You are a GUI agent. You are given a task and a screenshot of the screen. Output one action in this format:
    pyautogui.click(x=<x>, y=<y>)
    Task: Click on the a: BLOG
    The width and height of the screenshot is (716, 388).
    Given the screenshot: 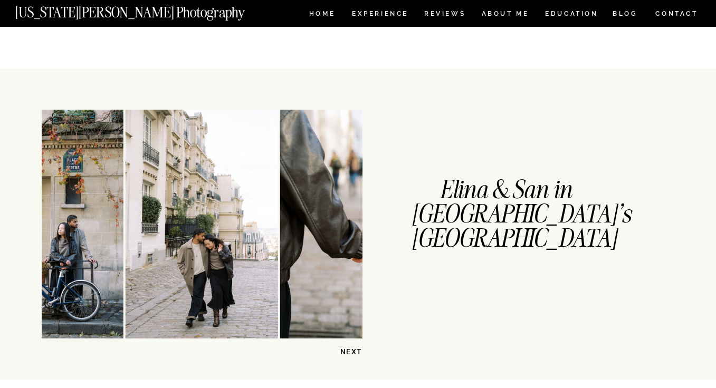 What is the action you would take?
    pyautogui.click(x=625, y=15)
    